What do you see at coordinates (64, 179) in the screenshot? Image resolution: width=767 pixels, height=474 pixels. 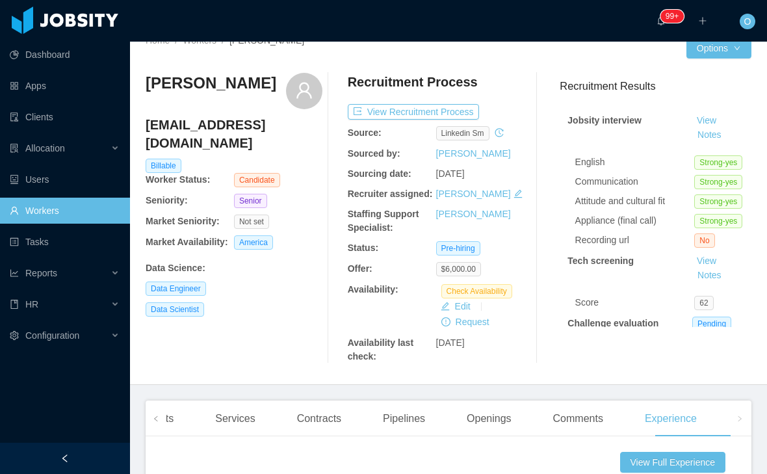 I see `a: icon: robotUsers` at bounding box center [64, 179].